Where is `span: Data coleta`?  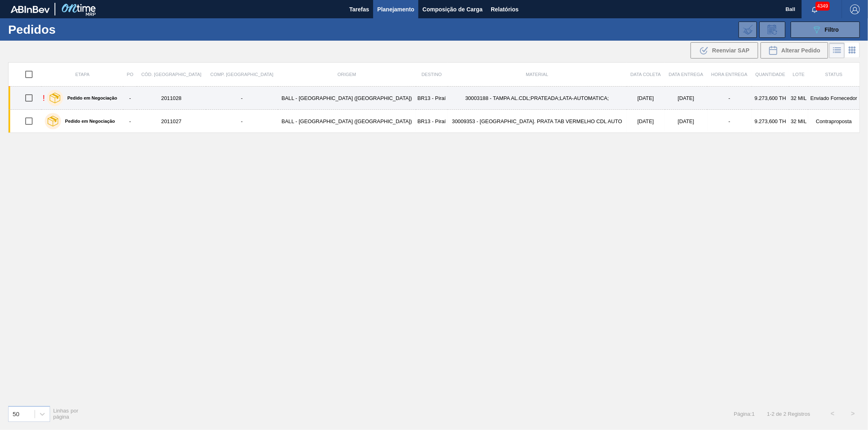 span: Data coleta is located at coordinates (645, 74).